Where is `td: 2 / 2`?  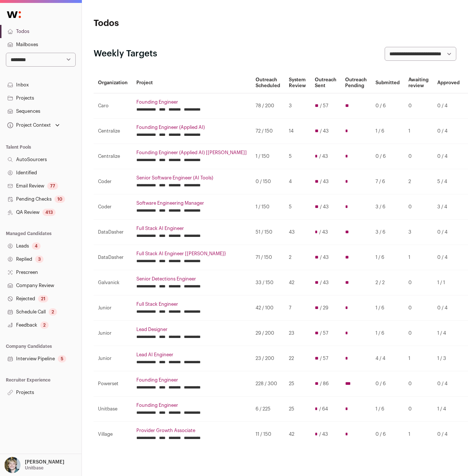 td: 2 / 2 is located at coordinates (388, 283).